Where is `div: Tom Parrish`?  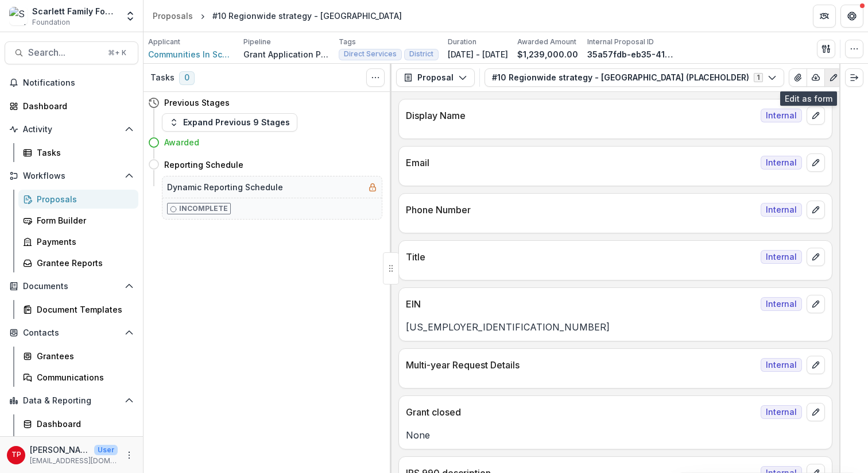 div: Tom Parrish is located at coordinates (16, 455).